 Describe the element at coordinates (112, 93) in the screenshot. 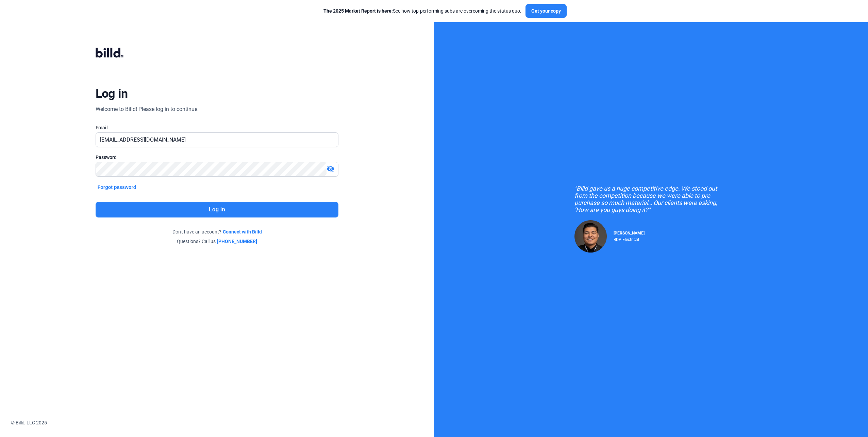

I see `div: Log in` at that location.